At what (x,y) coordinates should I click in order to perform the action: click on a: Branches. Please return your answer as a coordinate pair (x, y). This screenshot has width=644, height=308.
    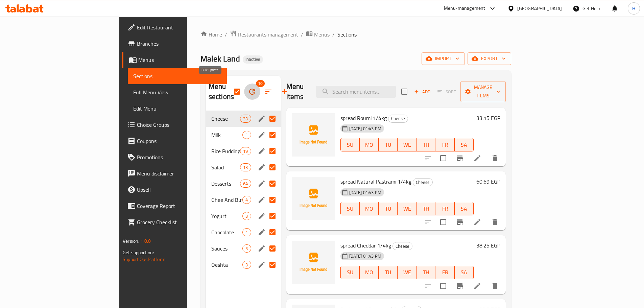
    Looking at the image, I should click on (175, 44).